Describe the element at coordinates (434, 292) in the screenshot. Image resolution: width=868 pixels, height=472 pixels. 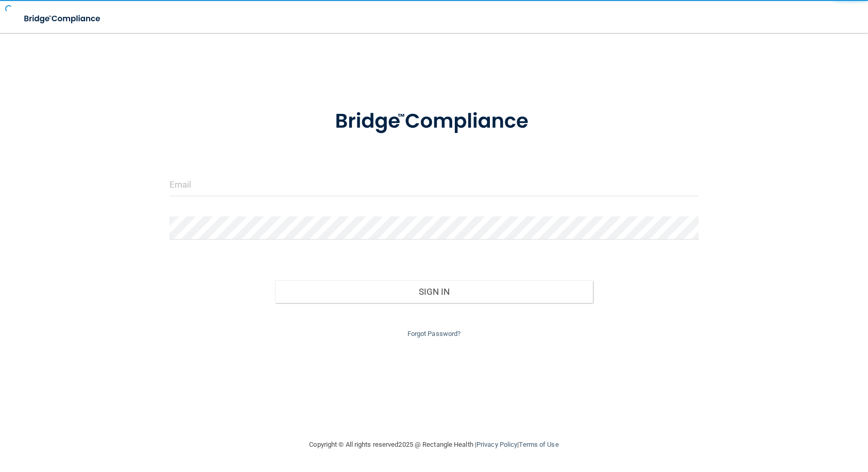
I see `button: Sign In` at that location.